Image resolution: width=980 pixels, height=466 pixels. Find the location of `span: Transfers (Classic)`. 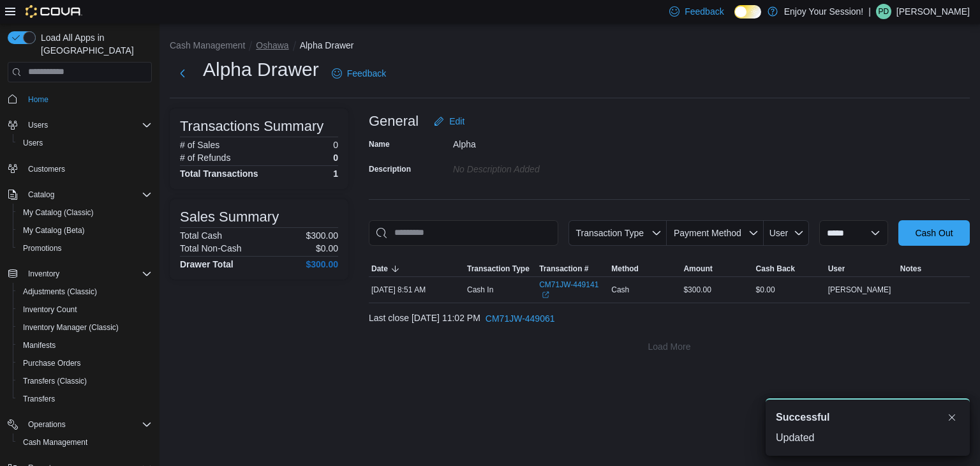

span: Transfers (Classic) is located at coordinates (55, 382).